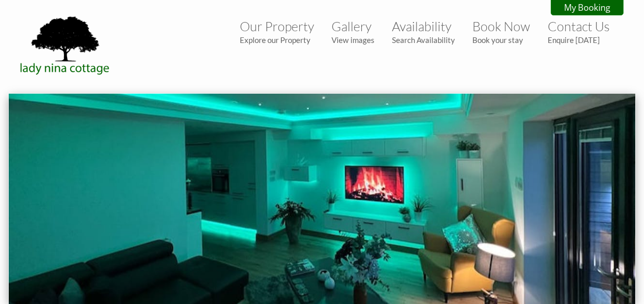 This screenshot has width=644, height=304. Describe the element at coordinates (423, 32) in the screenshot. I see `a: AvailabilitySearch Availability` at that location.